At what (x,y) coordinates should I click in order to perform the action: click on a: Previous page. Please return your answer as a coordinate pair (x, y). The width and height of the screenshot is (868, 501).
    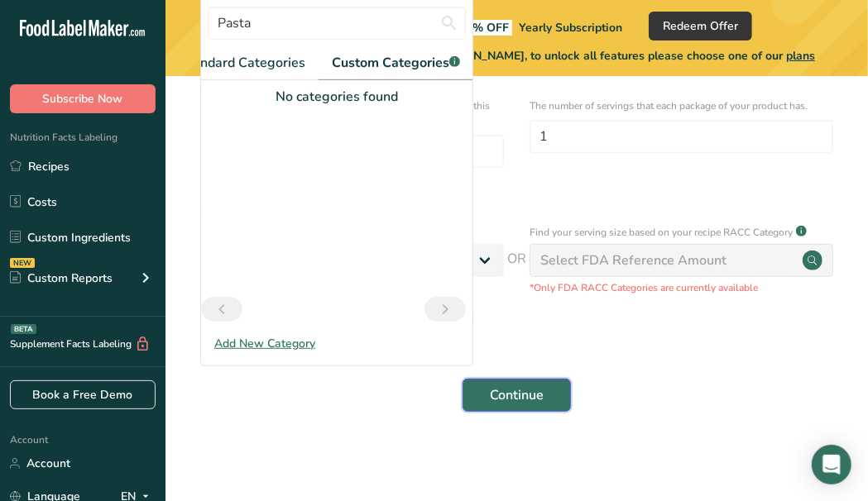
    Looking at the image, I should click on (222, 309).